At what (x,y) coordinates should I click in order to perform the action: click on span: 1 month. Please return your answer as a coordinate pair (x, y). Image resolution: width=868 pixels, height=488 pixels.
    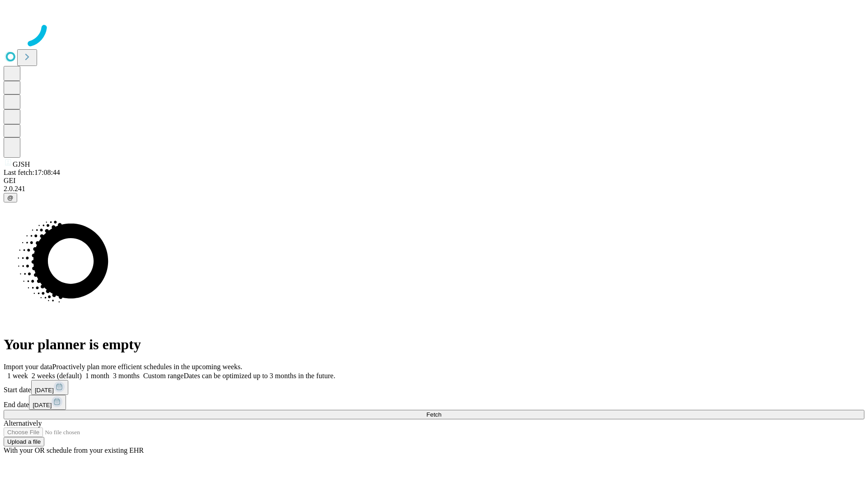
    Looking at the image, I should click on (97, 376).